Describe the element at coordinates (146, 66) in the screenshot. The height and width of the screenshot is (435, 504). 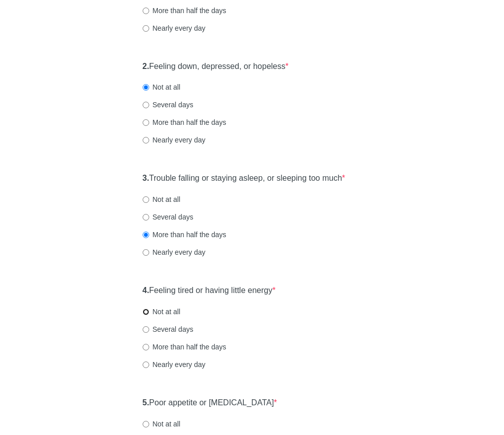
I see `strong: 2.` at that location.